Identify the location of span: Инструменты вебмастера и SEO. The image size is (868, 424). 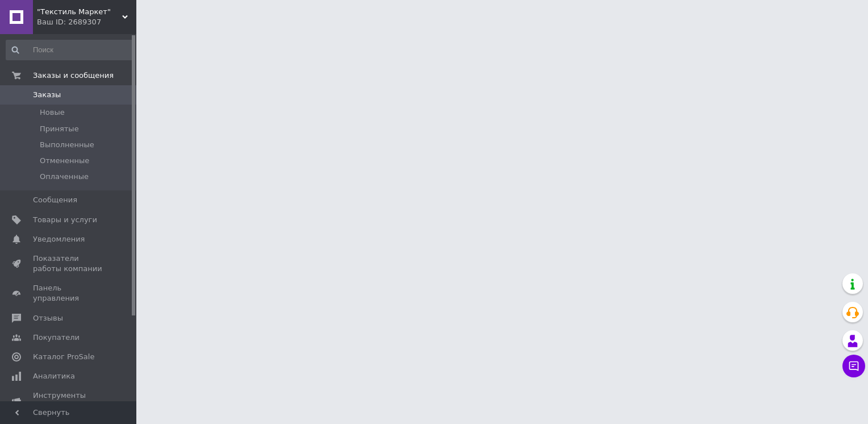
(69, 401).